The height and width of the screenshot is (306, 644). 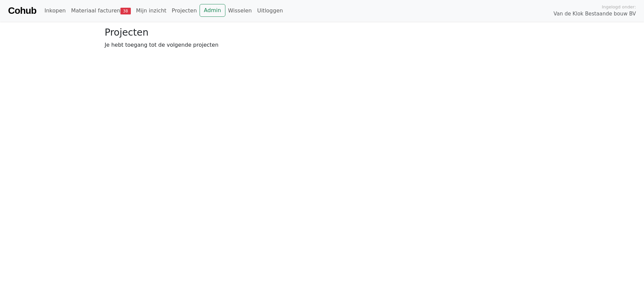 What do you see at coordinates (22, 11) in the screenshot?
I see `a: Cohub` at bounding box center [22, 11].